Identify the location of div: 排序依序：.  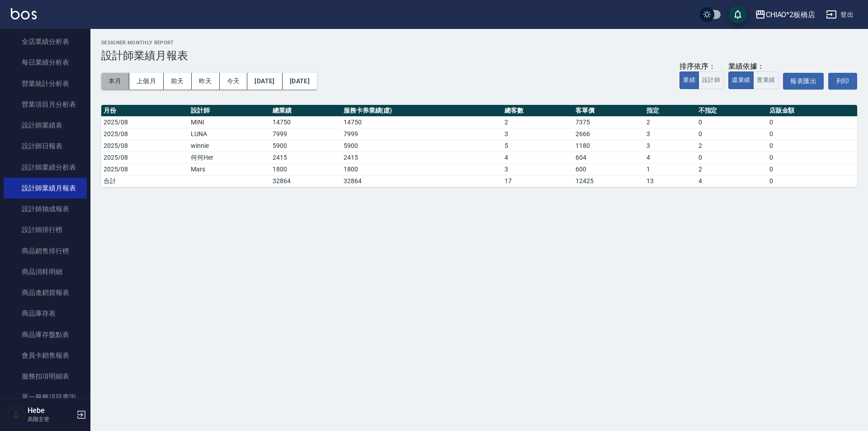
(702, 67).